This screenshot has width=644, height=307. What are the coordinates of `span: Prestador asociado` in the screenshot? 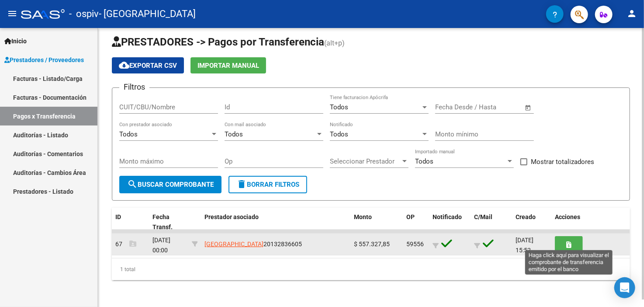 It's located at (231, 217).